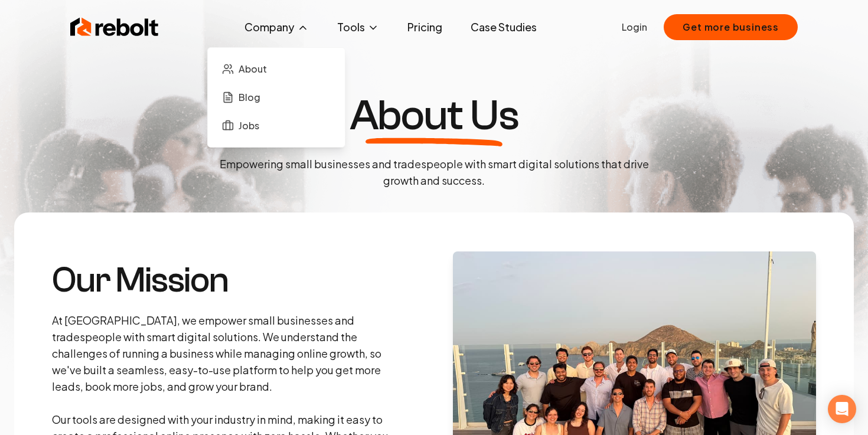 The height and width of the screenshot is (435, 868). Describe the element at coordinates (253, 69) in the screenshot. I see `span: About` at that location.